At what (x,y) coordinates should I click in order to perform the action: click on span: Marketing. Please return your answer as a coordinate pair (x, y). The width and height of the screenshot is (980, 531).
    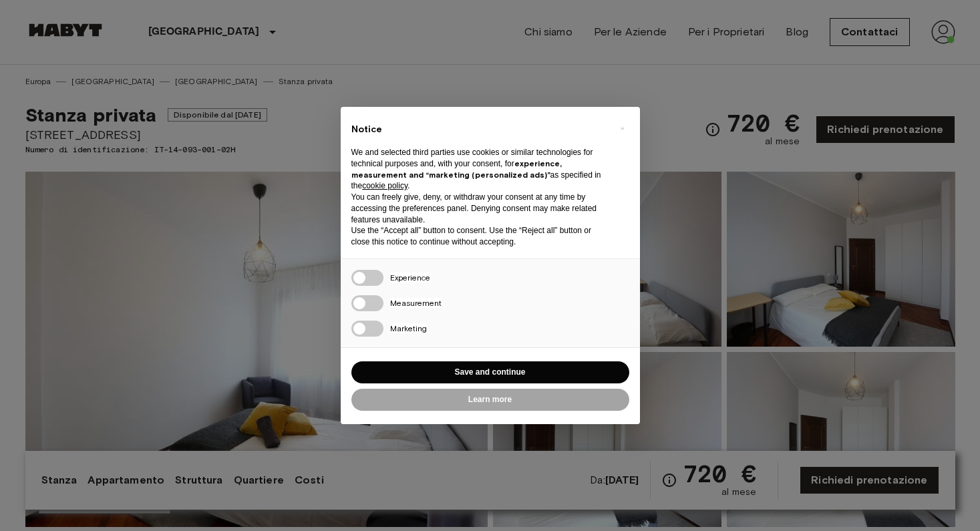
    Looking at the image, I should click on (408, 328).